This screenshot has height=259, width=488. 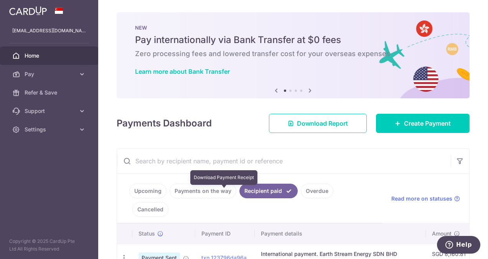 What do you see at coordinates (427, 123) in the screenshot?
I see `span: Create Payment` at bounding box center [427, 123].